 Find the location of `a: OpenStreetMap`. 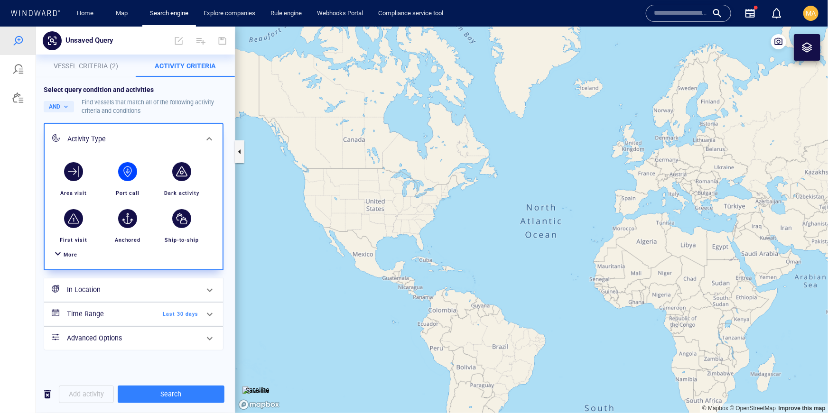

a: OpenStreetMap is located at coordinates (753, 382).